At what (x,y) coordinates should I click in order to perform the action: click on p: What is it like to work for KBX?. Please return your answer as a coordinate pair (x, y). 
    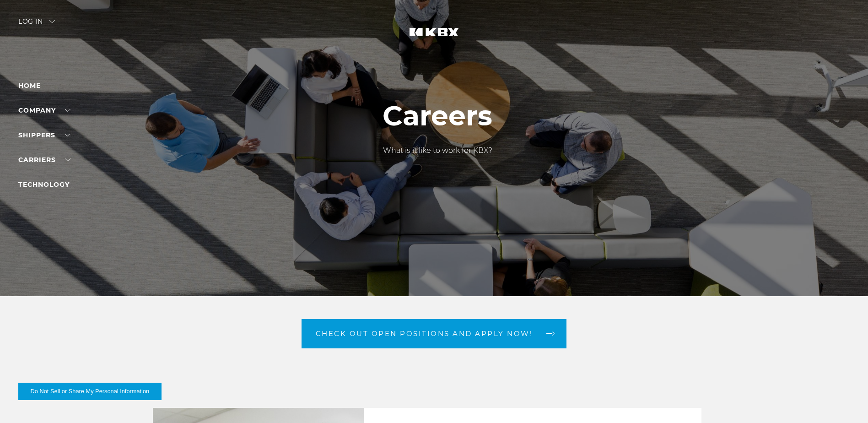
    Looking at the image, I should click on (438, 151).